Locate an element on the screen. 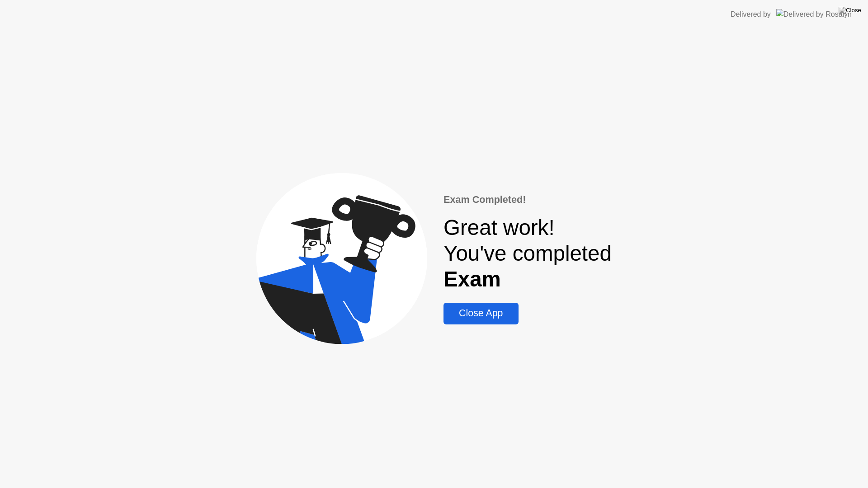 The width and height of the screenshot is (868, 488). button: Close App is located at coordinates (480, 314).